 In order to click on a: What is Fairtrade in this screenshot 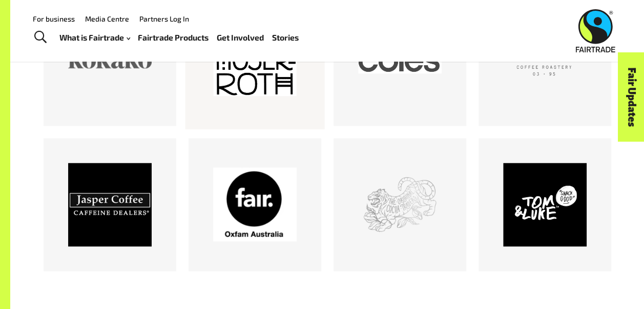, I will do `click(95, 38)`.